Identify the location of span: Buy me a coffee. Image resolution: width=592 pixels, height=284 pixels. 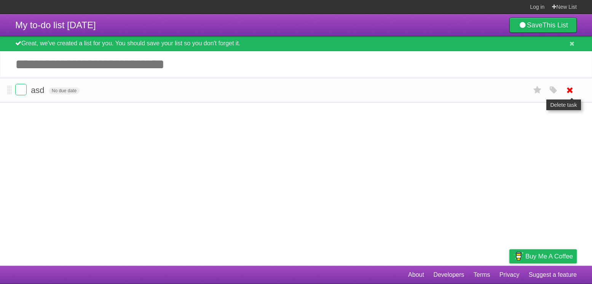
(549, 256).